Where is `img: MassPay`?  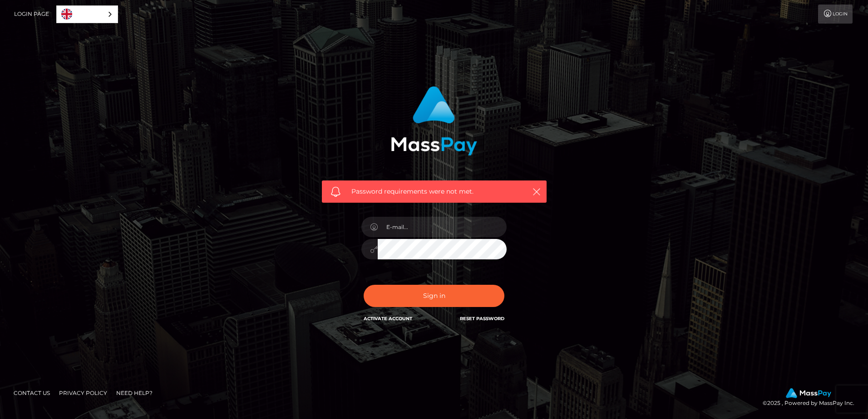 img: MassPay is located at coordinates (808, 393).